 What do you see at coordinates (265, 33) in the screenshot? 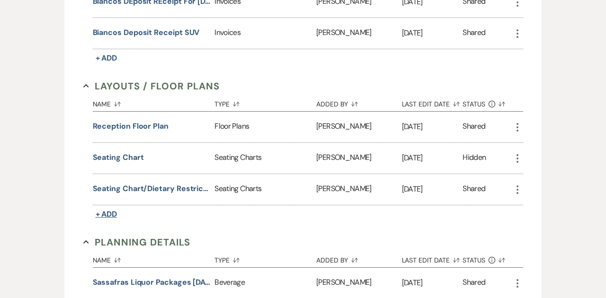
I see `div: Invoices` at bounding box center [265, 33].